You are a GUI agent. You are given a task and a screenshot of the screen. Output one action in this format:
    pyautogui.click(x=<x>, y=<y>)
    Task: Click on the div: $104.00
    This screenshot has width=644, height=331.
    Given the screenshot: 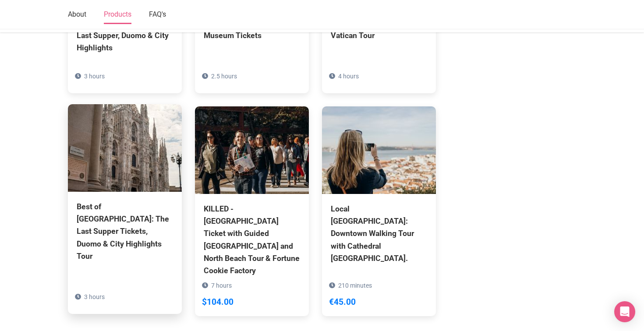 What is the action you would take?
    pyautogui.click(x=217, y=302)
    